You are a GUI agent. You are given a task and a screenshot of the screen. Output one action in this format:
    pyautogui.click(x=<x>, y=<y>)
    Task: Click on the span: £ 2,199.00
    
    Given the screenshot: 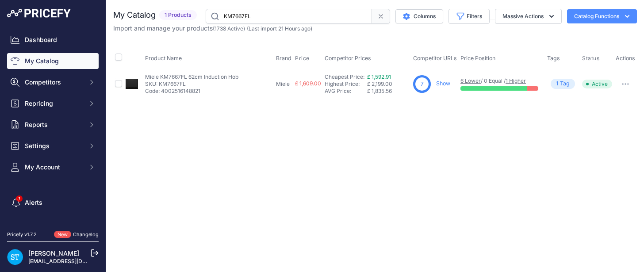 What is the action you would take?
    pyautogui.click(x=379, y=84)
    